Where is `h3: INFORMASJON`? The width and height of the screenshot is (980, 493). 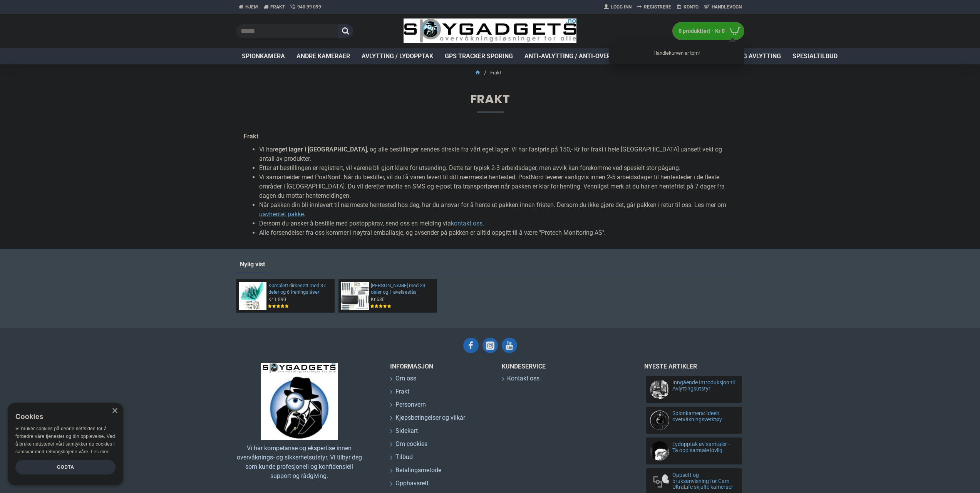 h3: INFORMASJON is located at coordinates (440, 366).